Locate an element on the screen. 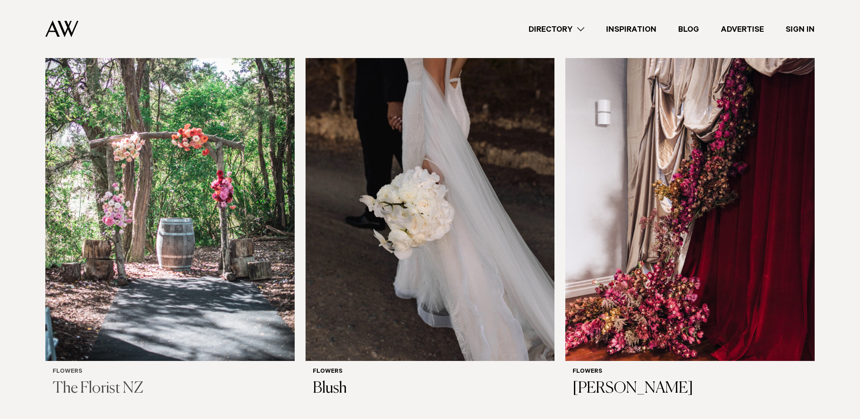 This screenshot has width=860, height=419. a: Advertise is located at coordinates (742, 29).